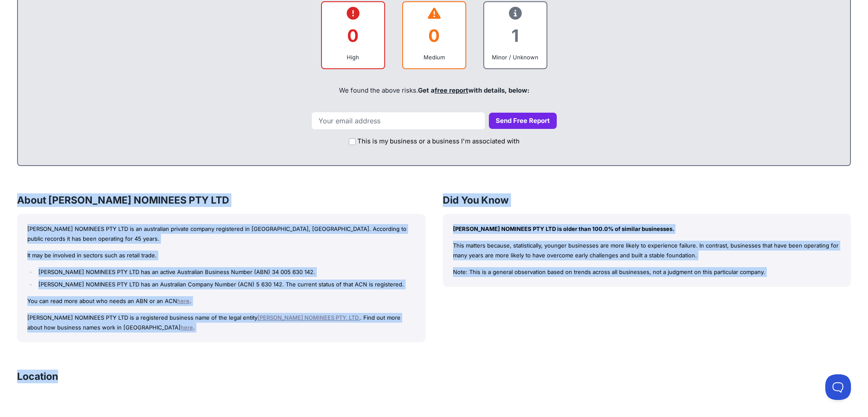 The image size is (868, 417). What do you see at coordinates (523, 121) in the screenshot?
I see `button: Send Free Report` at bounding box center [523, 121].